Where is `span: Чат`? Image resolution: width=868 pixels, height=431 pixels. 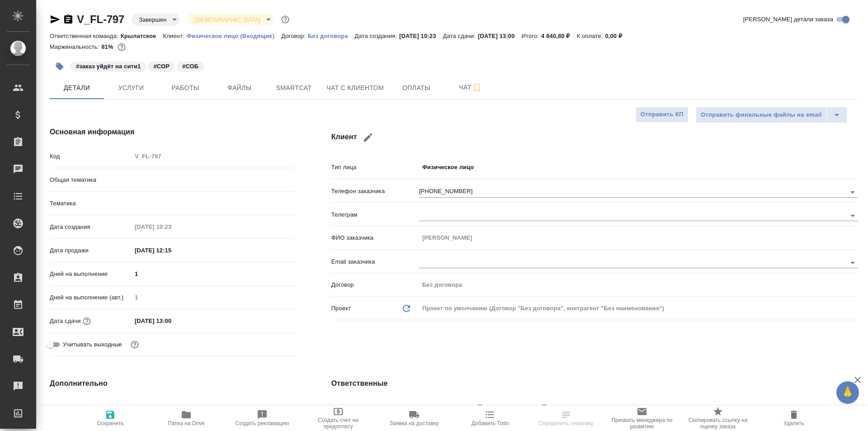
span: Чат is located at coordinates (471, 87).